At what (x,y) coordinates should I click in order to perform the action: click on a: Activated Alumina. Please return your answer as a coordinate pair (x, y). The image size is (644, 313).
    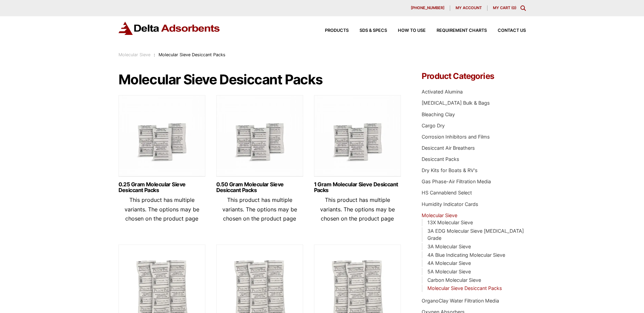
    Looking at the image, I should click on (442, 91).